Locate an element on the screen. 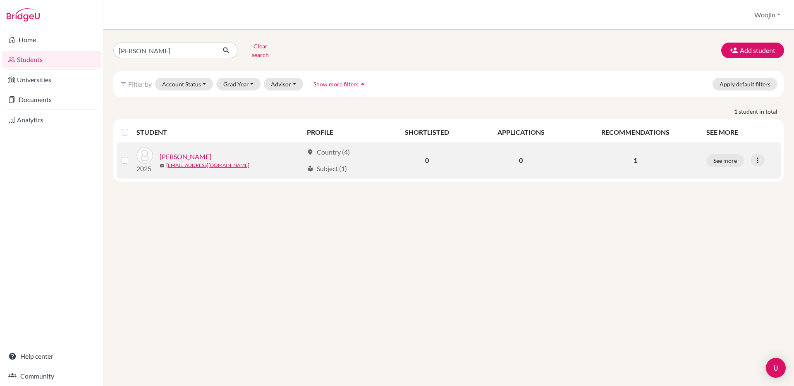 This screenshot has height=386, width=794. th: SEE MORE is located at coordinates (741, 132).